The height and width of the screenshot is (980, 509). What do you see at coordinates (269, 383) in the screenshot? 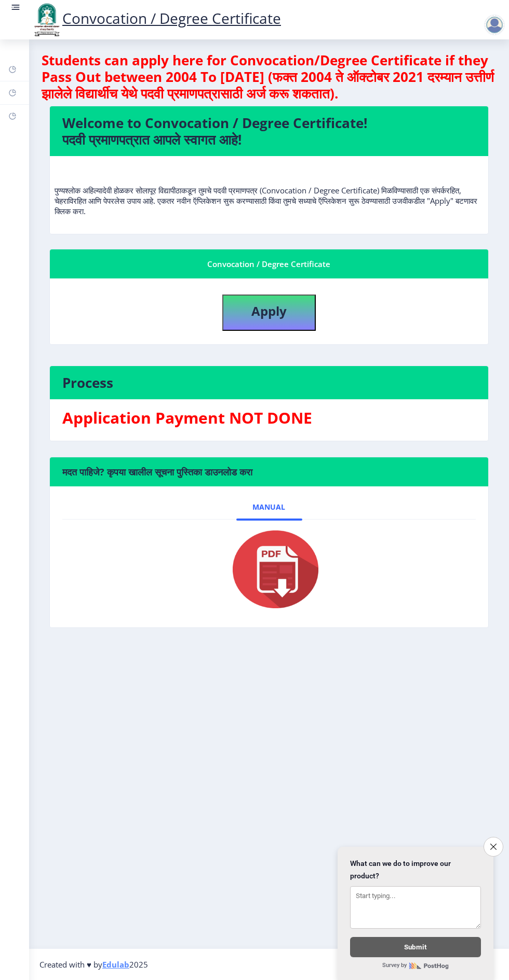
I see `h4: Process` at bounding box center [269, 383].